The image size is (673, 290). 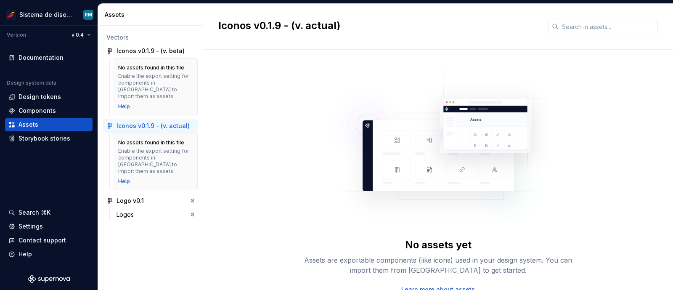 What do you see at coordinates (49, 58) in the screenshot?
I see `a: Documentation` at bounding box center [49, 58].